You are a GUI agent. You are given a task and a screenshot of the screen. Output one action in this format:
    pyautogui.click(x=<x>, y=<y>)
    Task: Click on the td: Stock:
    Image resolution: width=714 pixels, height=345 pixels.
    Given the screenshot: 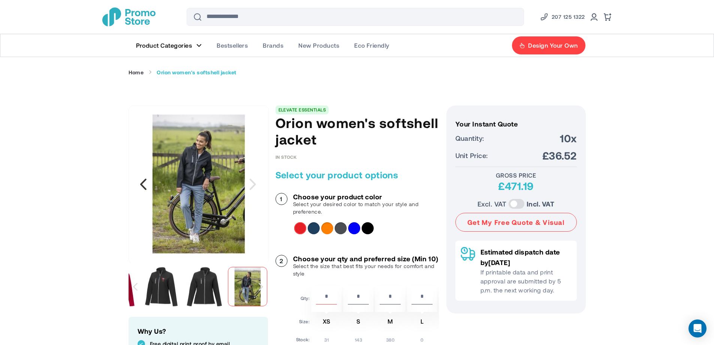 What is the action you would take?
    pyautogui.click(x=303, y=338)
    